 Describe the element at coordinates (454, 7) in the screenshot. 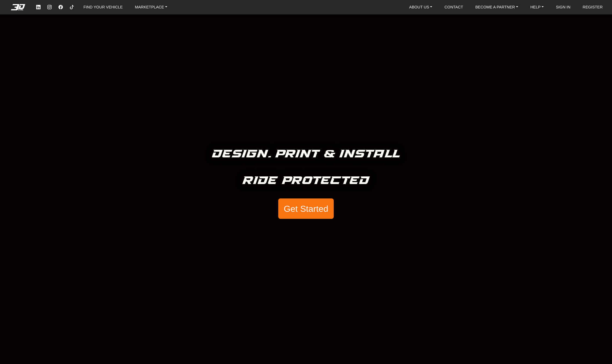

I see `a: CONTACT` at that location.